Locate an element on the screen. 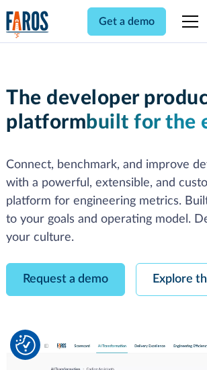  a: home is located at coordinates (28, 24).